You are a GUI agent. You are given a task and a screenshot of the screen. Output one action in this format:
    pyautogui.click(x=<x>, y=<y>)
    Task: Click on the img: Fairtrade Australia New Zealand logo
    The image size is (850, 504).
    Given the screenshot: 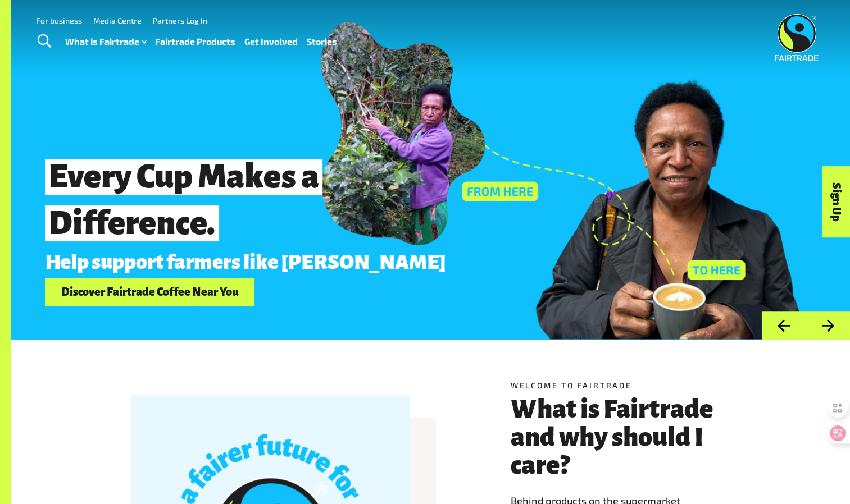 What is the action you would take?
    pyautogui.click(x=796, y=38)
    